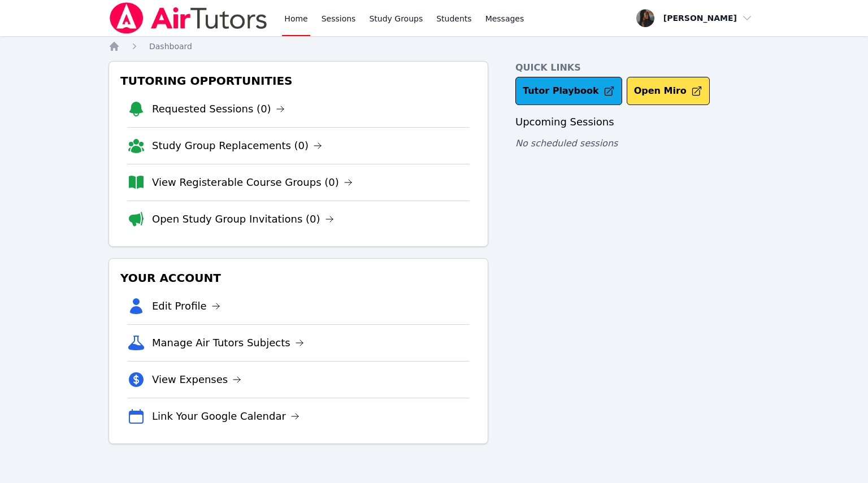  I want to click on h3: Tutoring Opportunities, so click(299, 80).